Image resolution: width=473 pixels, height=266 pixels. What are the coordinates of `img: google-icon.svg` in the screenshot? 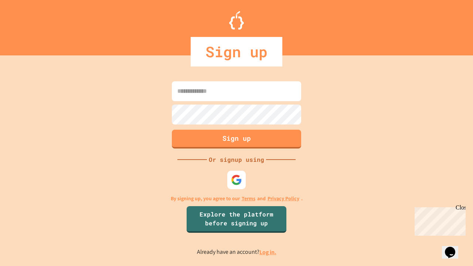 It's located at (236, 180).